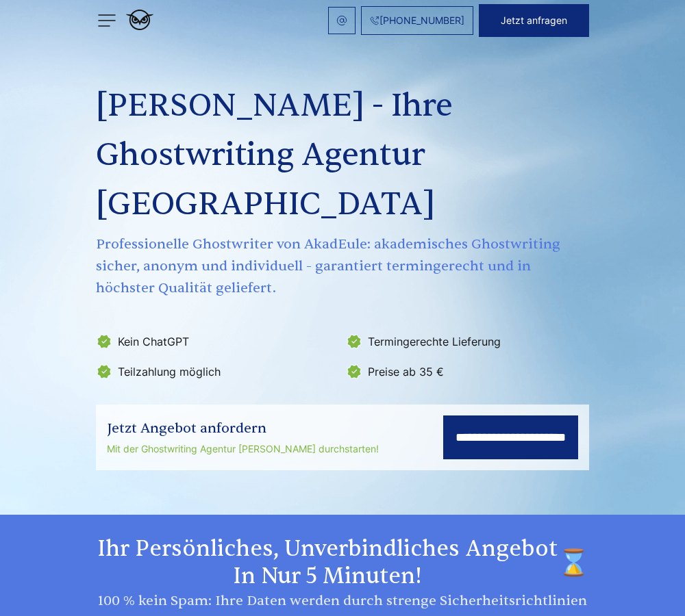 This screenshot has height=616, width=685. I want to click on img: time, so click(574, 563).